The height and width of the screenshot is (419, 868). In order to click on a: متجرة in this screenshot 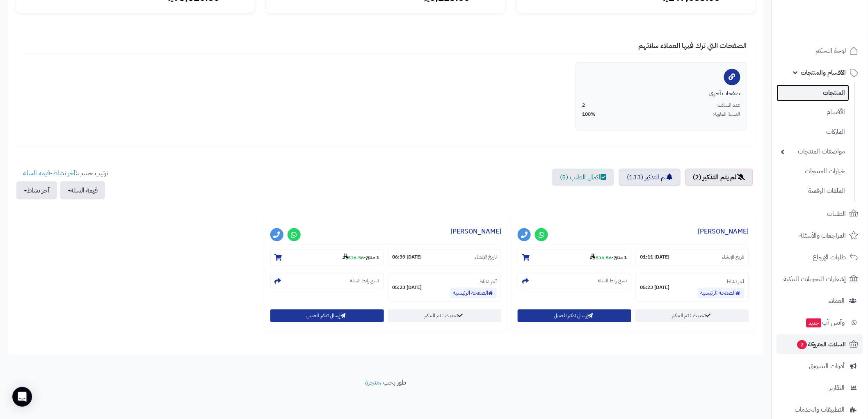, I will do `click(373, 382)`.